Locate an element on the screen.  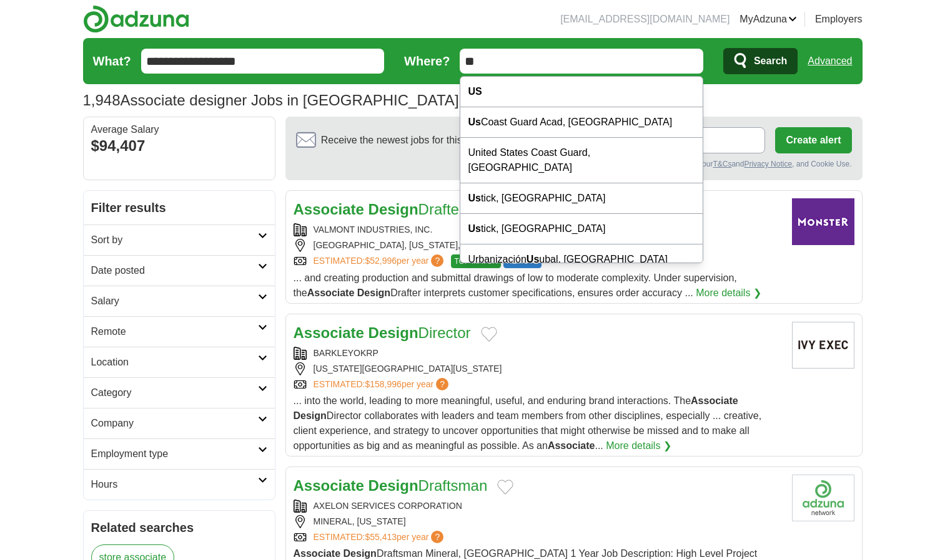
span: $55,413 is located at coordinates (380, 537).